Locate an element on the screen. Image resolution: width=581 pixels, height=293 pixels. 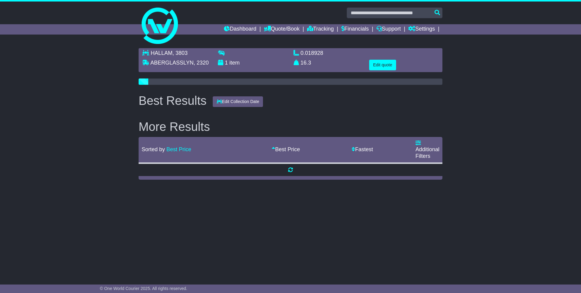
div: Domain Overview is located at coordinates (39, 41).